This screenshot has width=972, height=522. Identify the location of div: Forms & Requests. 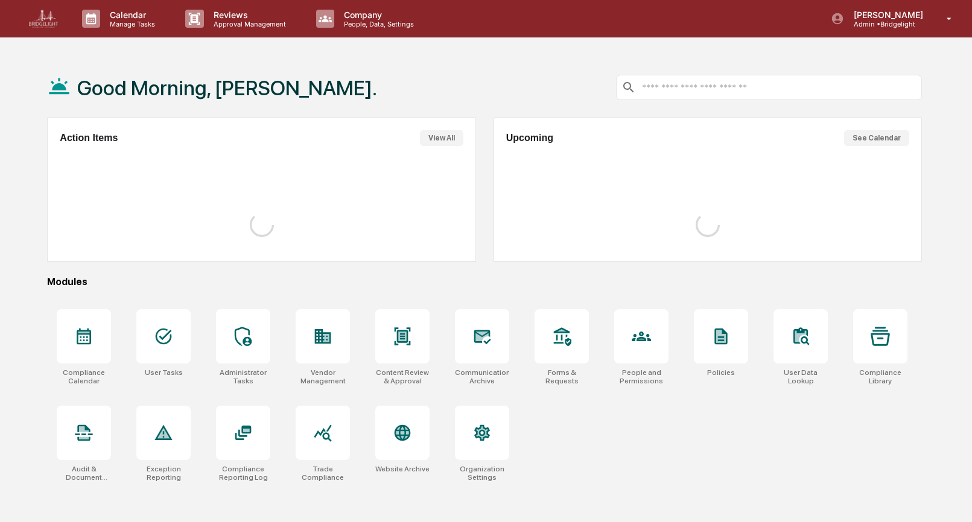
(562, 377).